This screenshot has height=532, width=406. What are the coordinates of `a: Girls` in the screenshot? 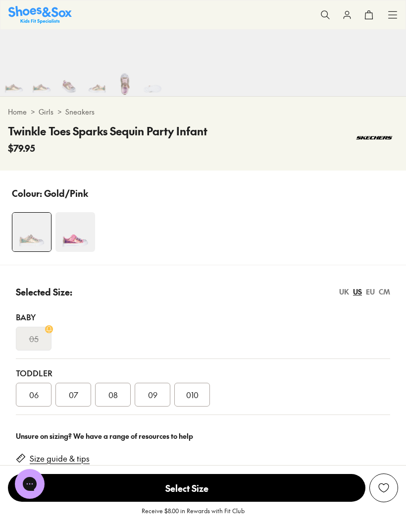 It's located at (46, 111).